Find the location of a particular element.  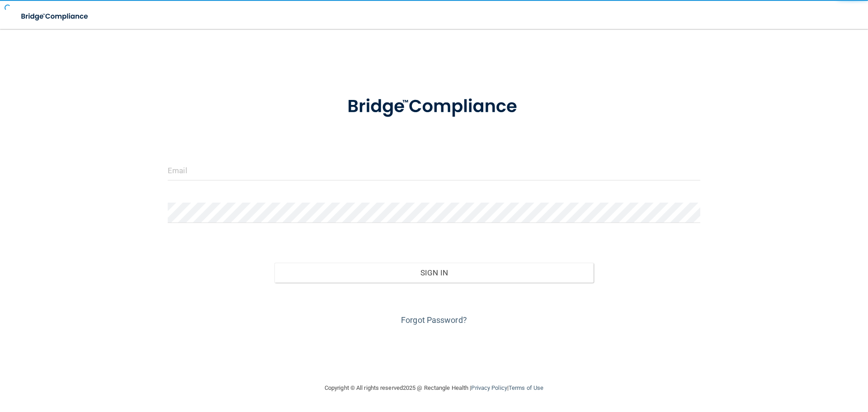

a: Forgot Password? is located at coordinates (434, 319).